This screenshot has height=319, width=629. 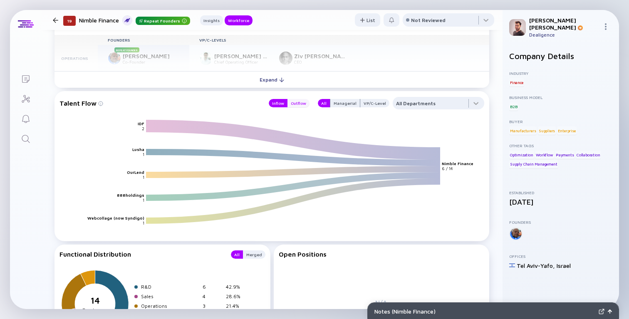 What do you see at coordinates (517, 27) in the screenshot?
I see `img: Gil Profile Picture` at bounding box center [517, 27].